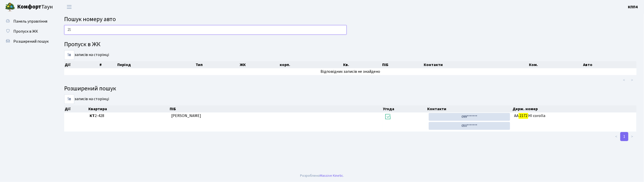 The image size is (644, 182). What do you see at coordinates (311, 65) in the screenshot?
I see `th: корп.` at bounding box center [311, 65].